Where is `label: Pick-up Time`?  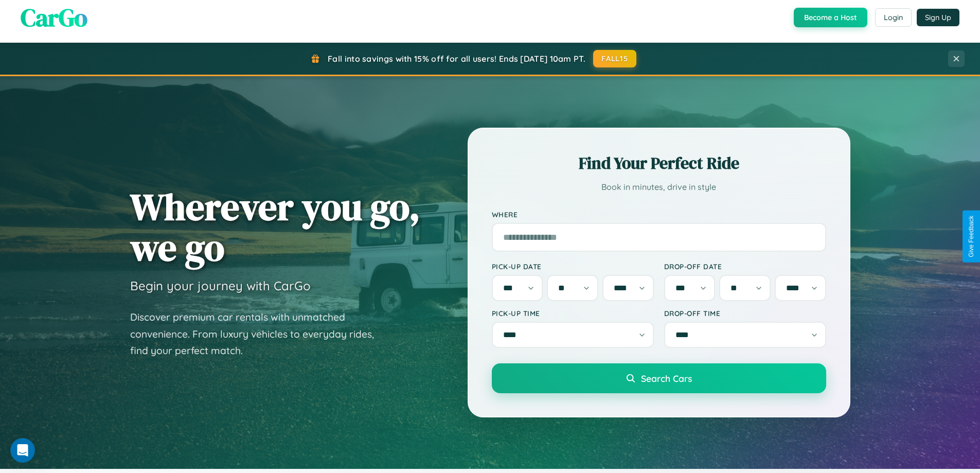
label: Pick-up Time is located at coordinates (573, 313).